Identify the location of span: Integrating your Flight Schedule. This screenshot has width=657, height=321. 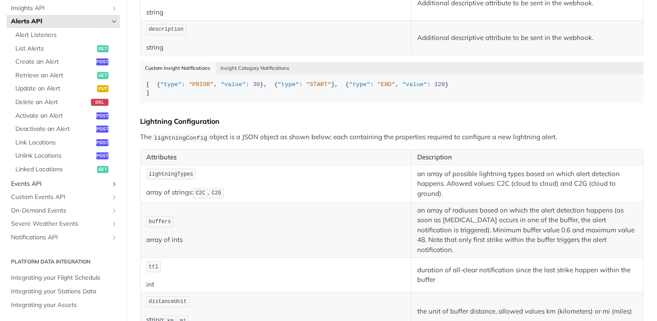
(64, 278).